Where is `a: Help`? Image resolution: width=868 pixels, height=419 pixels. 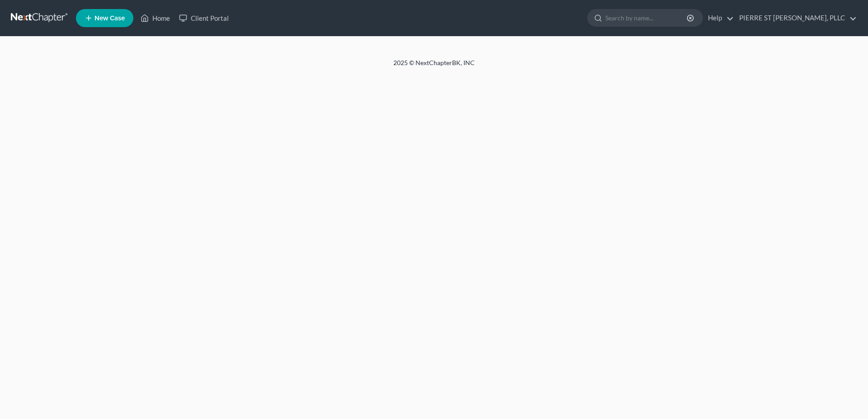
a: Help is located at coordinates (718, 18).